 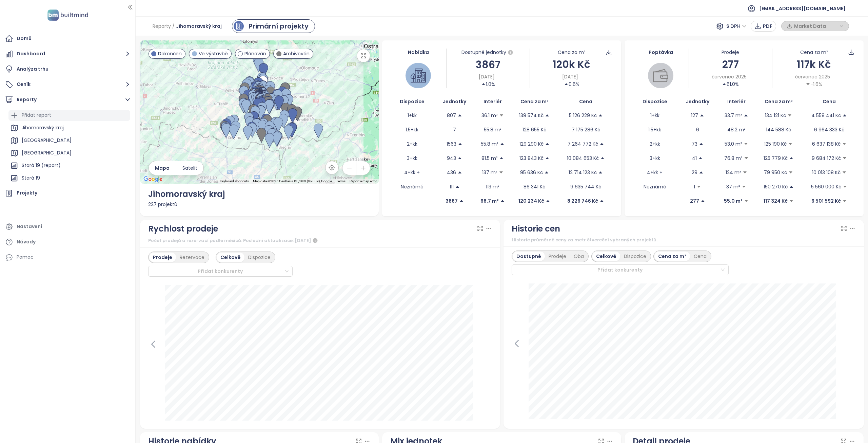 I want to click on th: Cena, so click(x=586, y=101).